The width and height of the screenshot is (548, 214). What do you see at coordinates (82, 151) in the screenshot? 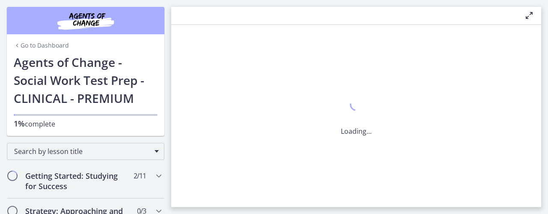
I see `span: Search by lesson title` at bounding box center [82, 151].